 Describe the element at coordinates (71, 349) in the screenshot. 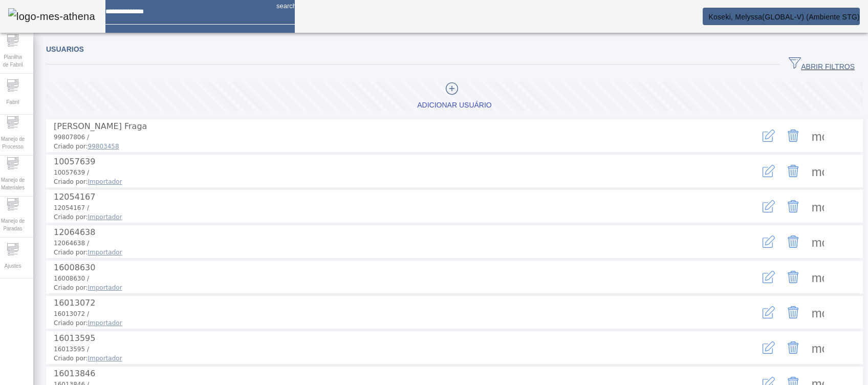

I see `span: 16013595 /` at that location.